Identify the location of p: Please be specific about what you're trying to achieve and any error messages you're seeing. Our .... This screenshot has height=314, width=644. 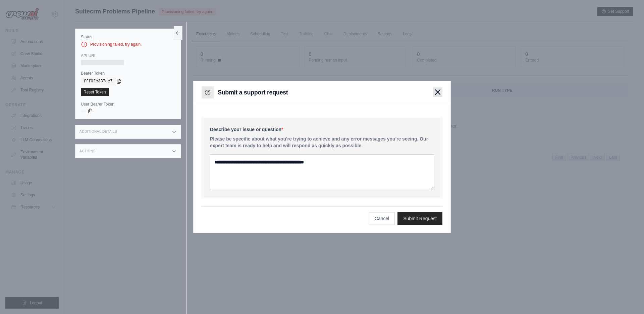
(322, 142).